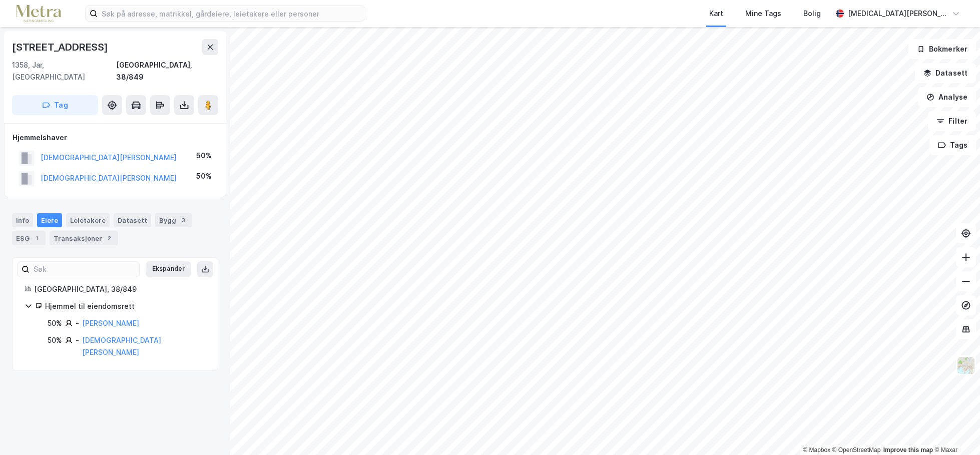 The height and width of the screenshot is (455, 980). Describe the element at coordinates (908, 450) in the screenshot. I see `a: Improve this map` at that location.